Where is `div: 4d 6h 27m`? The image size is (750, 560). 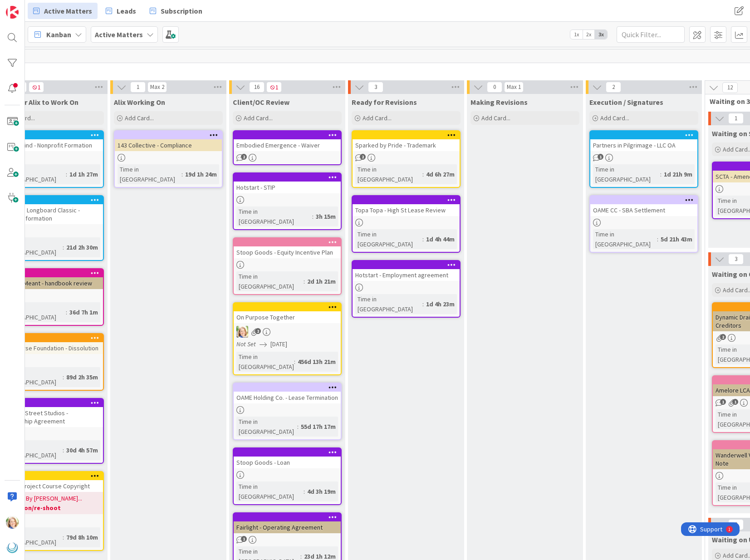
div: 4d 6h 27m is located at coordinates (440, 175).